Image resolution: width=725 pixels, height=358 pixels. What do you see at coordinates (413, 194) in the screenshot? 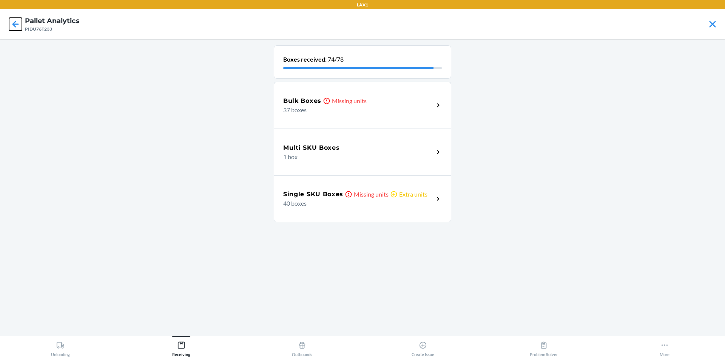
I see `p: Extra units` at bounding box center [413, 194].